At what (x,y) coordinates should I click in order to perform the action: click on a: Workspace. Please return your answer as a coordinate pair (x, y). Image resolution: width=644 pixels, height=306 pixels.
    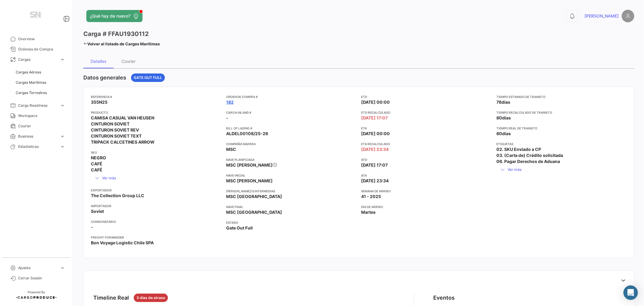
    Looking at the image, I should click on (36, 116).